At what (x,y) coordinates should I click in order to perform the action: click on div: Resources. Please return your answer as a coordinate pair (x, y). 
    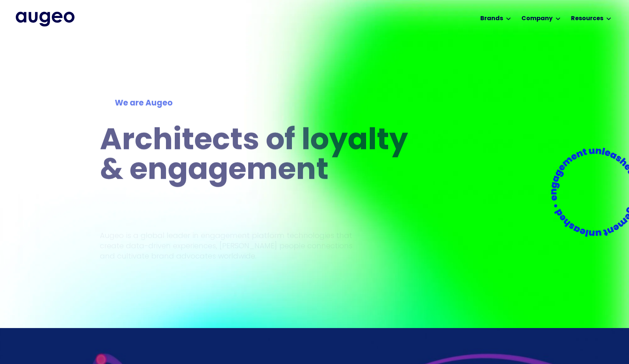
    Looking at the image, I should click on (587, 19).